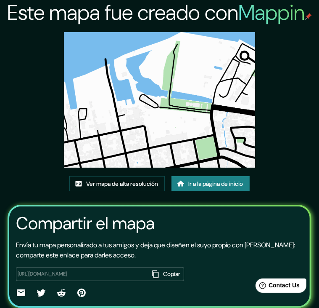 This screenshot has height=308, width=319. Describe the element at coordinates (117, 183) in the screenshot. I see `a: Ver mapa de alta resolución` at that location.